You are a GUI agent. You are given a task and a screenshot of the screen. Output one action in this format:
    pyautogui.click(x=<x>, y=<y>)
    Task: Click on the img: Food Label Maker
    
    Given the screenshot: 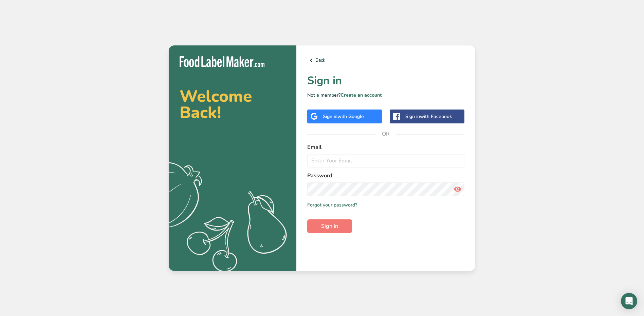 What is the action you would take?
    pyautogui.click(x=222, y=62)
    